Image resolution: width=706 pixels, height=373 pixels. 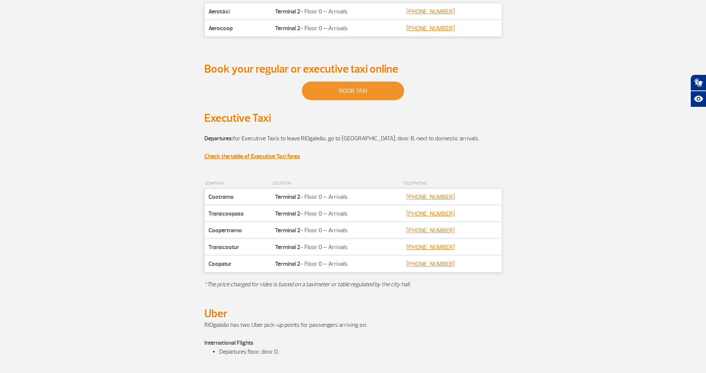 What do you see at coordinates (252, 156) in the screenshot?
I see `a: Check the table of Executive Taxi fares` at bounding box center [252, 156].